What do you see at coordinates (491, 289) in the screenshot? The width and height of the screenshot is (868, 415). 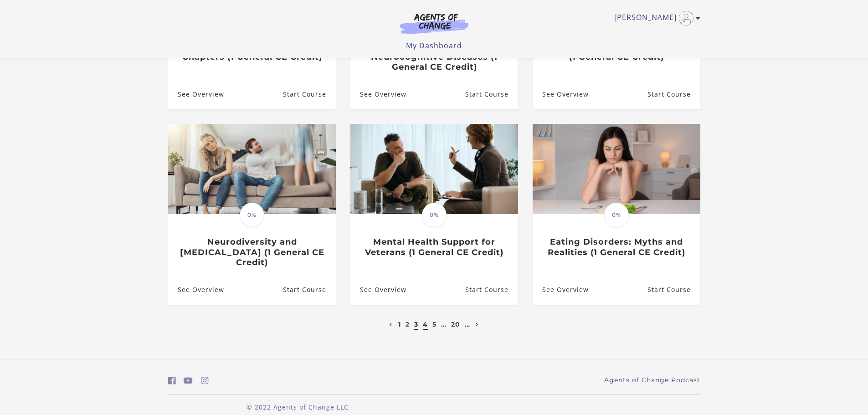 I see `a: Mental Health Support for Veterans (1 General CE Credit): Resume Course` at bounding box center [491, 289].